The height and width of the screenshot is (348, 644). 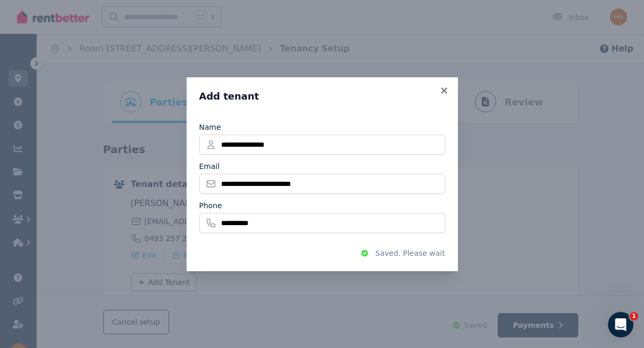 What do you see at coordinates (210, 127) in the screenshot?
I see `label: Name` at bounding box center [210, 127].